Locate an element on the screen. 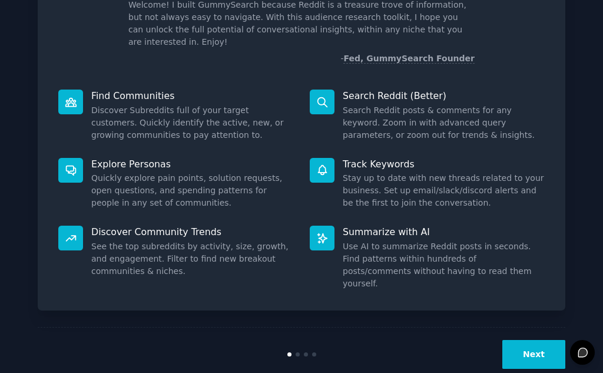 The image size is (603, 373). button: Next is located at coordinates (534, 354).